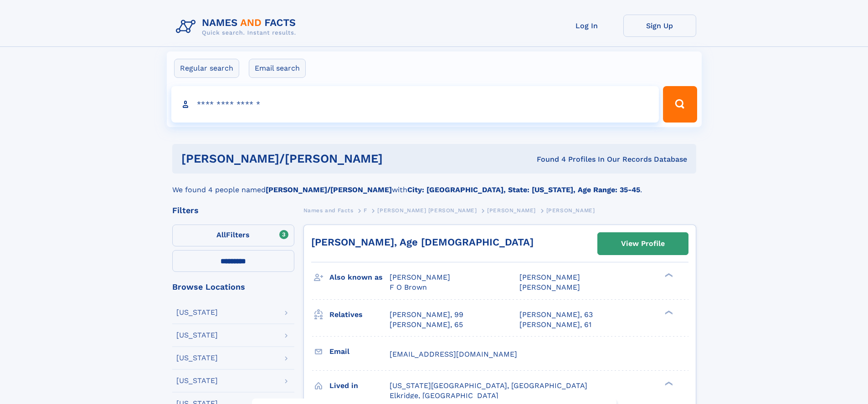 Image resolution: width=868 pixels, height=404 pixels. Describe the element at coordinates (365, 211) in the screenshot. I see `span: F` at that location.